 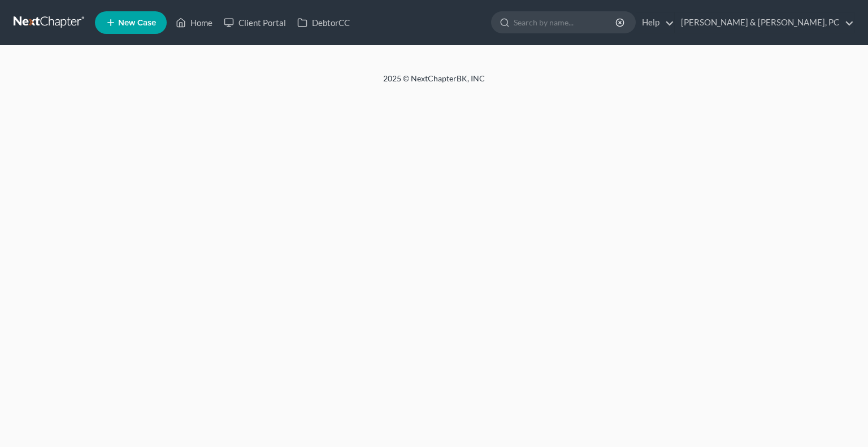 What do you see at coordinates (434, 83) in the screenshot?
I see `div: 2025 © NextChapterBK, INC` at bounding box center [434, 83].